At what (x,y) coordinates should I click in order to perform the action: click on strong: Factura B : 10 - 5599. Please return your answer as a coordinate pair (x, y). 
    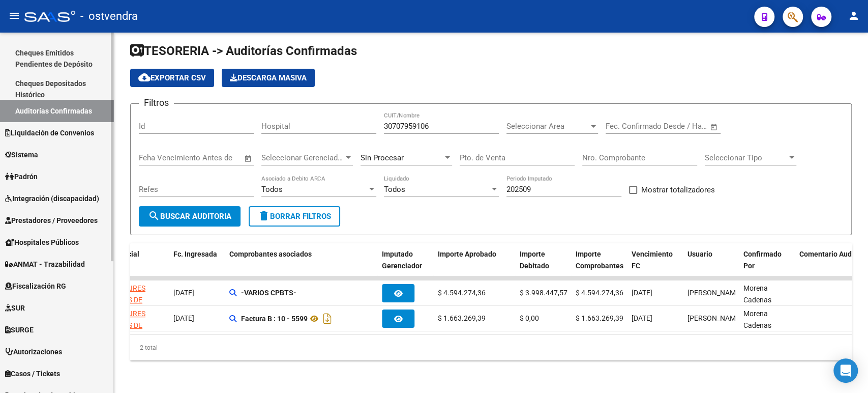
    Looking at the image, I should click on (274, 319).